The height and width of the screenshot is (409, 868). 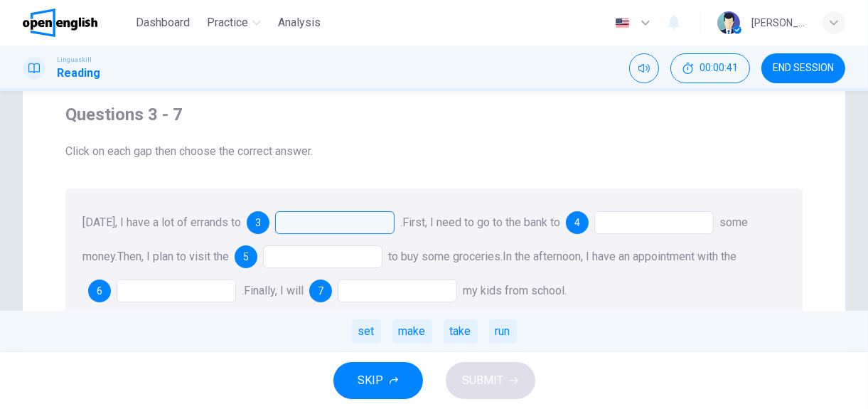 What do you see at coordinates (228, 23) in the screenshot?
I see `span: Practice` at bounding box center [228, 23].